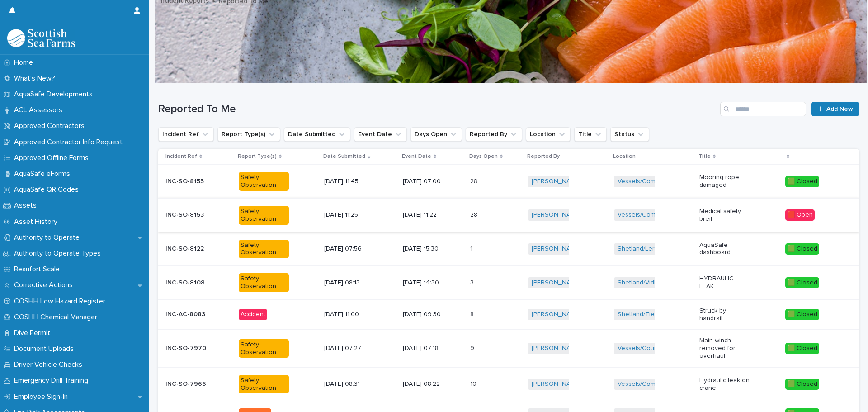 The image size is (868, 412). What do you see at coordinates (437, 109) in the screenshot?
I see `h1: Reported To Me` at bounding box center [437, 109].